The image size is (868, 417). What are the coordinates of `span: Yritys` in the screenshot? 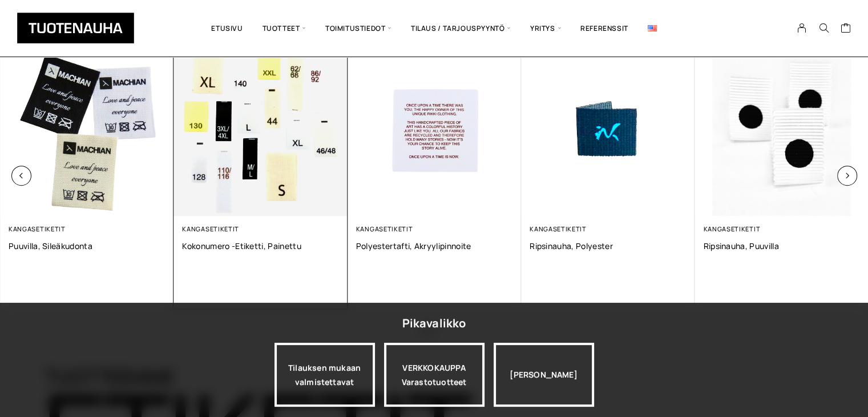 It's located at (545, 28).